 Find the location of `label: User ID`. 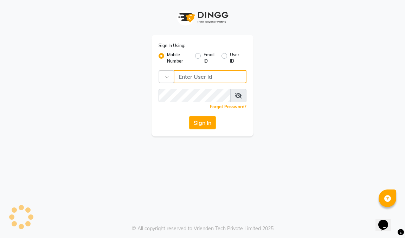

label: User ID is located at coordinates (235, 58).